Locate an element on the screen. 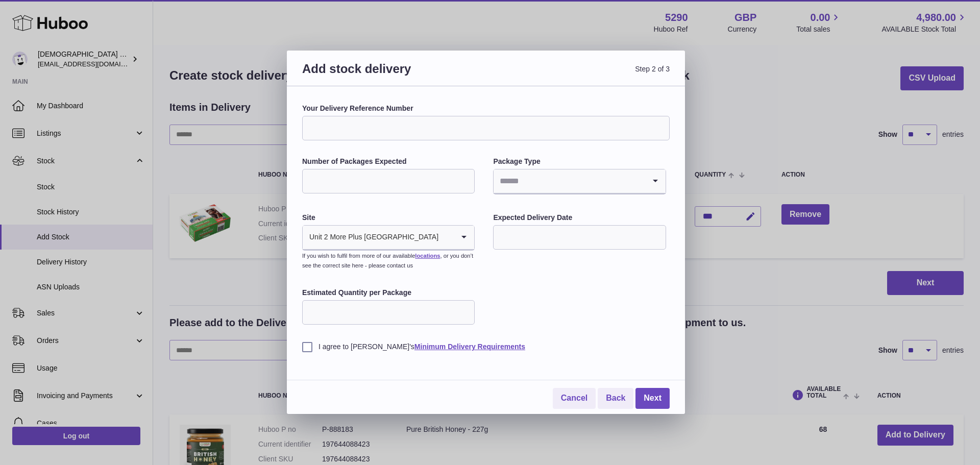  a: Next is located at coordinates (652, 398).